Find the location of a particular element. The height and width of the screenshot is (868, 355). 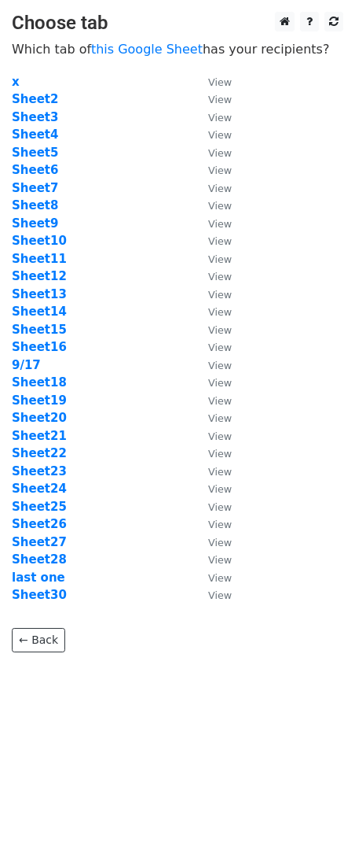

a: Sheet28 is located at coordinates (39, 560).